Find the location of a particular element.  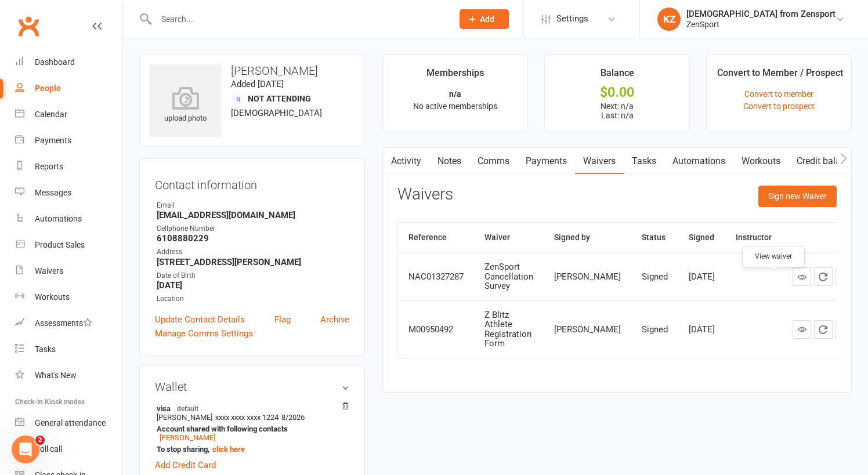

a: General attendance kiosk mode is located at coordinates (68, 422).